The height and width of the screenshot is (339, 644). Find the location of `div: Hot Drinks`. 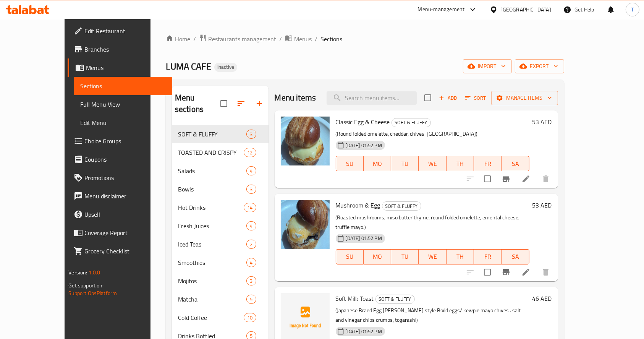

div: Hot Drinks is located at coordinates (211, 208).